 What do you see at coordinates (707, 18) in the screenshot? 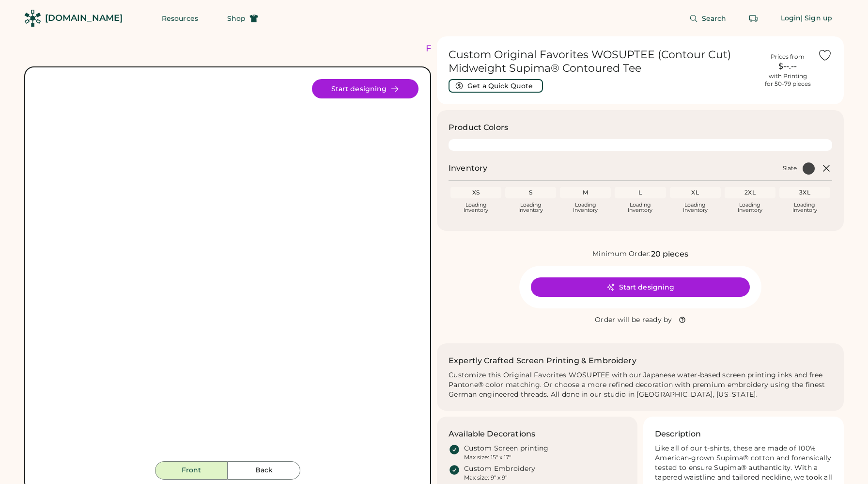
I see `button: Search` at bounding box center [707, 18].